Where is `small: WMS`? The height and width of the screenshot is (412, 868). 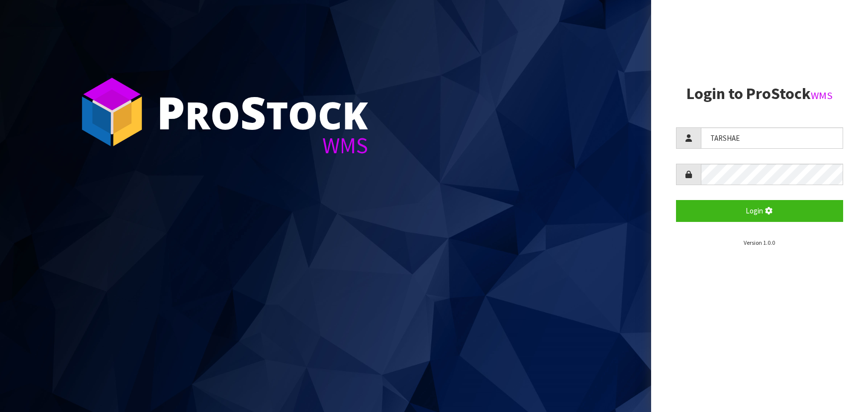
small: WMS is located at coordinates (822, 96).